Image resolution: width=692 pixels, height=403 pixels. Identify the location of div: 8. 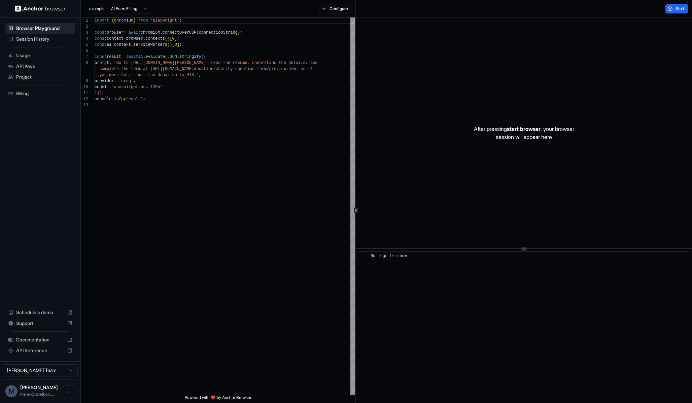
(84, 63).